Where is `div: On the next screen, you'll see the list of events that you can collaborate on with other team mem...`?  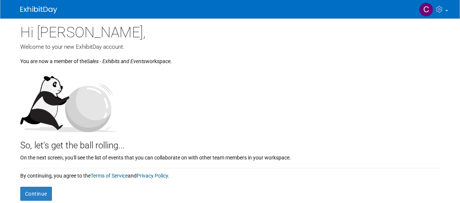 div: On the next screen, you'll see the list of events that you can collaborate on with other team mem... is located at coordinates (230, 156).